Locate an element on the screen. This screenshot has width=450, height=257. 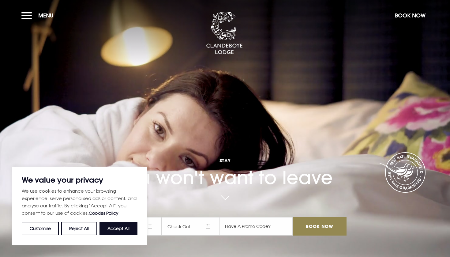
span: Check Out is located at coordinates (191, 226).